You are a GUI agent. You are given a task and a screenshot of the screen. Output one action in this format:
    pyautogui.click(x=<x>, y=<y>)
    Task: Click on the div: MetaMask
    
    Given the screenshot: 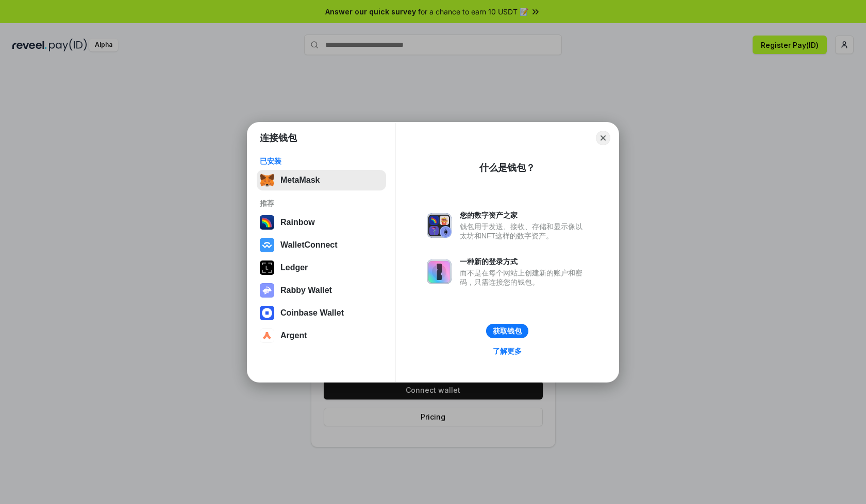 What is the action you would take?
    pyautogui.click(x=300, y=180)
    